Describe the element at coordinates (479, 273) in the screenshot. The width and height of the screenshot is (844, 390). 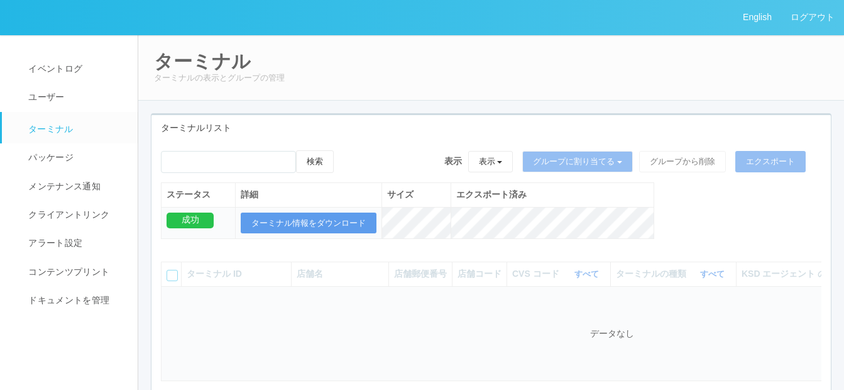
I see `span: 店舗コード` at that location.